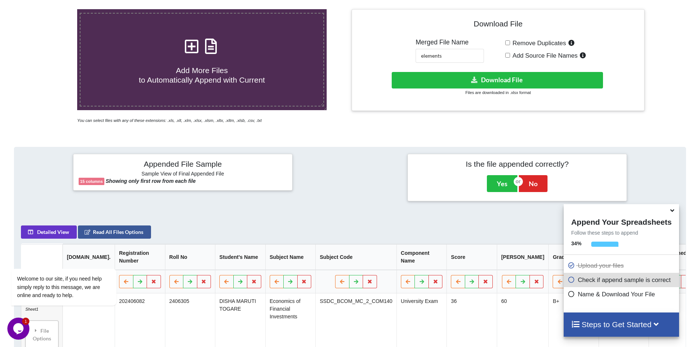 The image size is (700, 347). What do you see at coordinates (622, 294) in the screenshot?
I see `p: Name & Download Your File` at bounding box center [622, 294].